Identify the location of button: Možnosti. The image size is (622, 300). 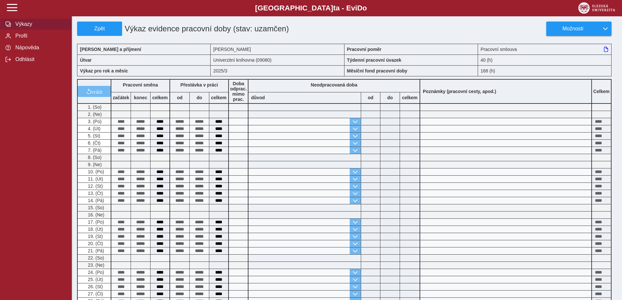
(573, 29).